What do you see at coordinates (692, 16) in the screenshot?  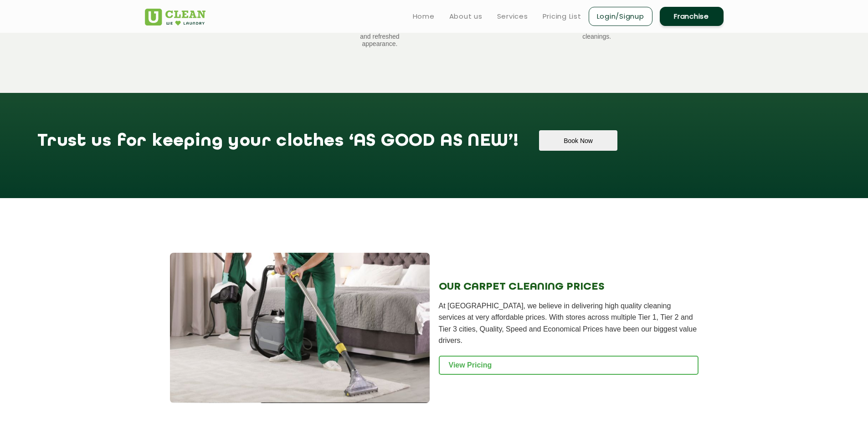 I see `a: Franchise` at bounding box center [692, 16].